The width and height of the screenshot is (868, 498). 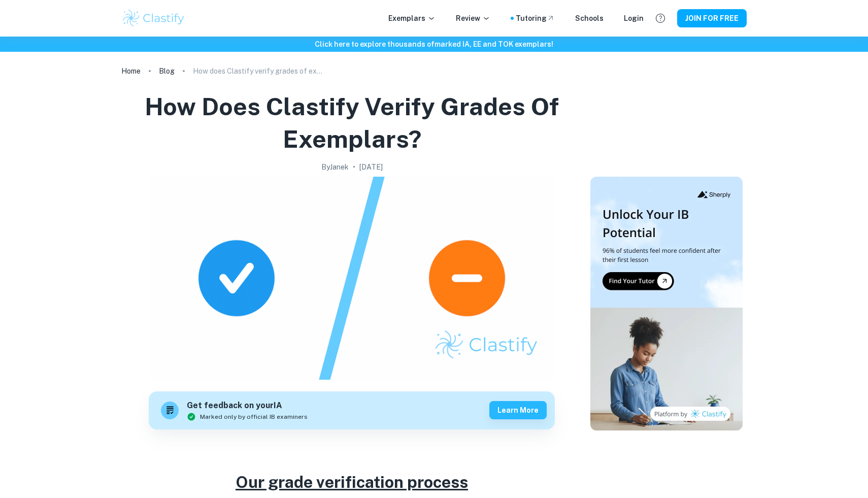 I want to click on a: Get feedback on yourIAMarked only by official IB examinersLearn more, so click(x=352, y=410).